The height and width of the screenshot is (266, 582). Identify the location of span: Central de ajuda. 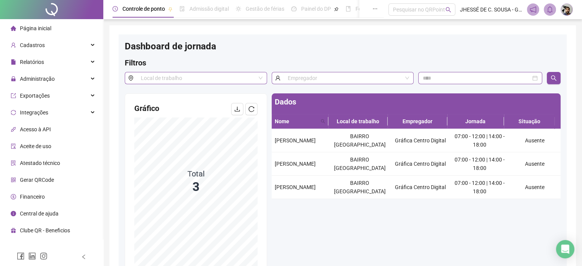
(39, 214).